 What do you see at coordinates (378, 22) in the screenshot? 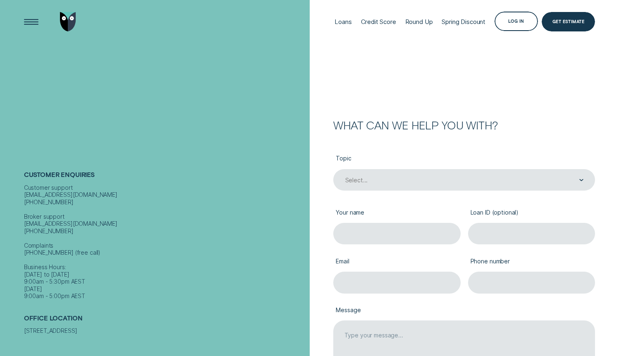
I see `div: Credit Score` at bounding box center [378, 22].